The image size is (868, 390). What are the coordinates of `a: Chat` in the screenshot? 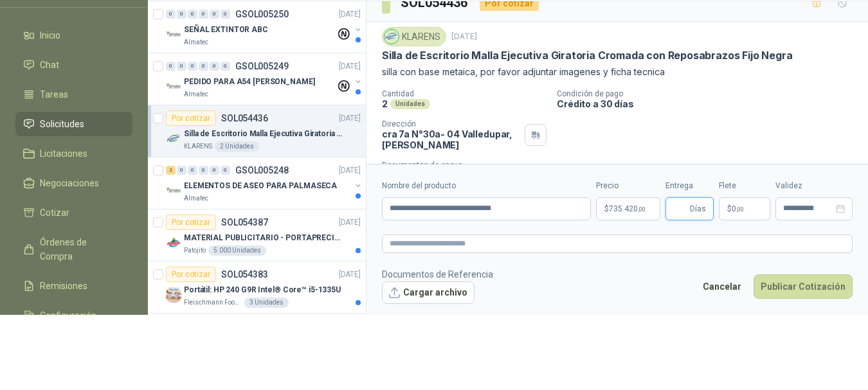 It's located at (74, 65).